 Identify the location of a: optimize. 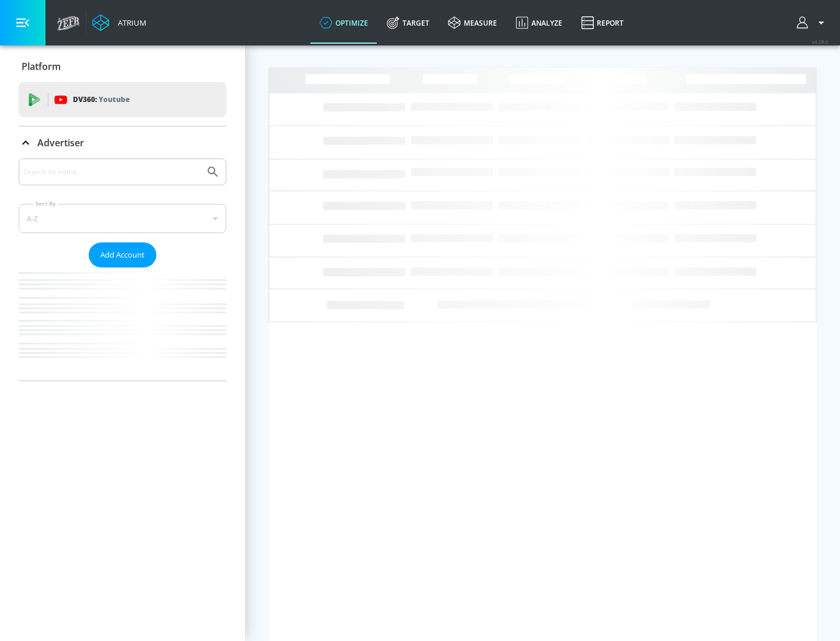
(344, 23).